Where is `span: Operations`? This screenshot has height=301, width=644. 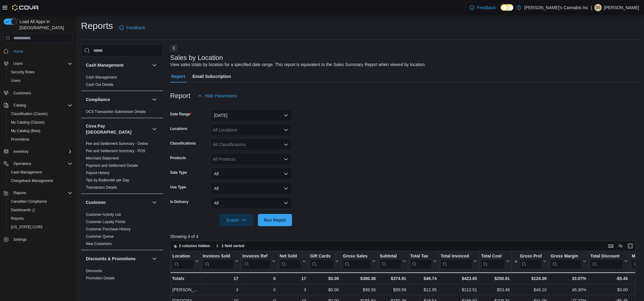
span: Operations is located at coordinates (42, 164).